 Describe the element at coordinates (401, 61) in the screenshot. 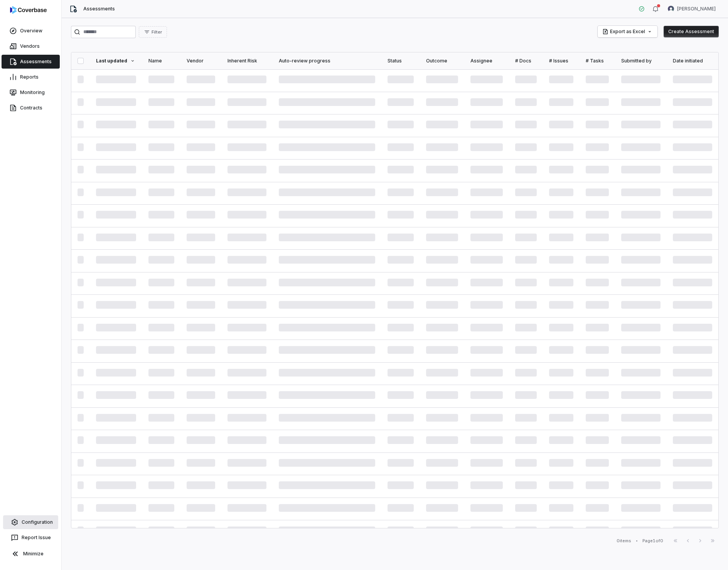

I see `div: Status` at that location.